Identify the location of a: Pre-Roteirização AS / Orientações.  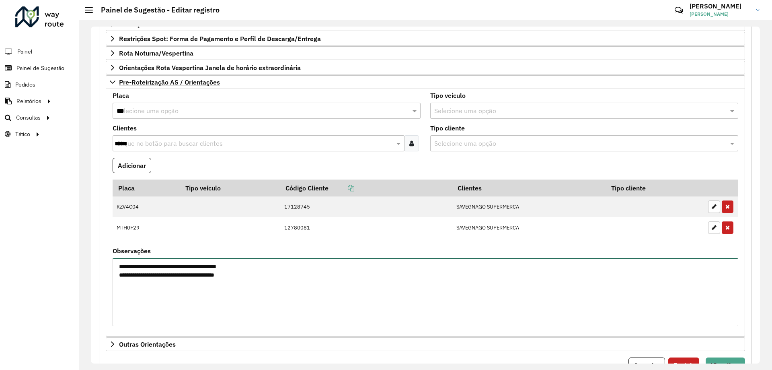
(426, 82).